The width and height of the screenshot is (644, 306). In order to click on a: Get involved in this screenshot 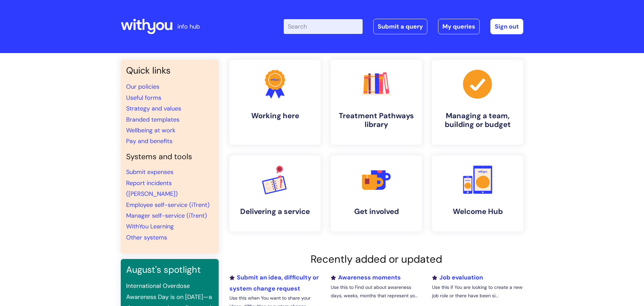, I will do `click(377, 193)`.